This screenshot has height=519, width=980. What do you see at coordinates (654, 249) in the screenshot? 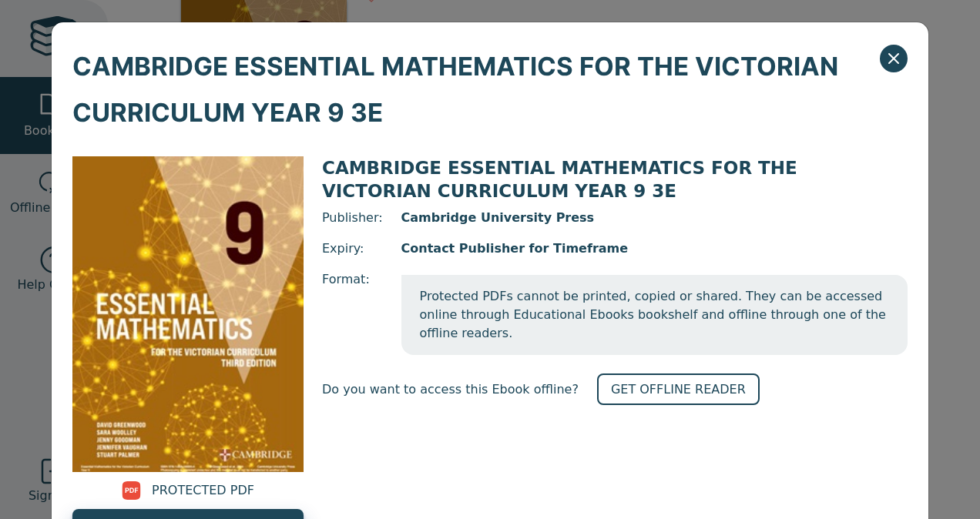
I see `span: Contact Publisher for Timeframe` at bounding box center [654, 249].